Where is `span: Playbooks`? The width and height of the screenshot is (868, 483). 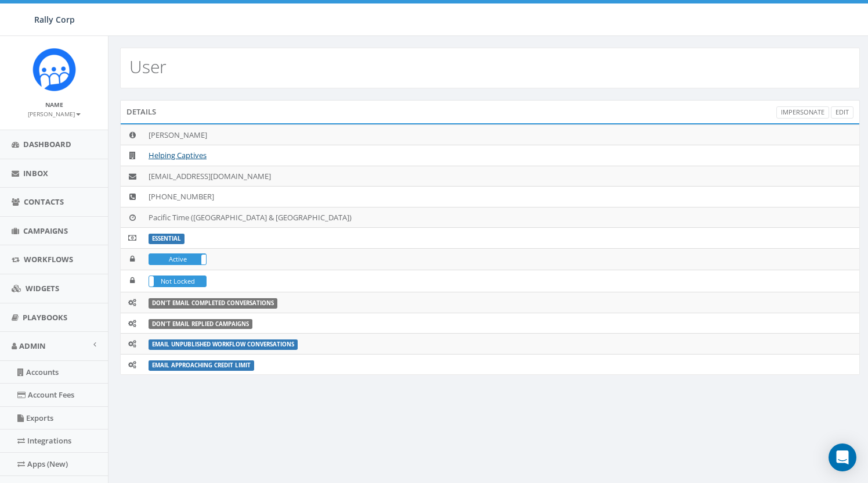
span: Playbooks is located at coordinates (45, 317).